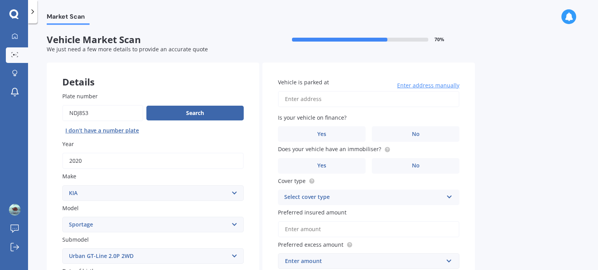 The height and width of the screenshot is (270, 598). What do you see at coordinates (312, 118) in the screenshot?
I see `span: Is your vehicle on finance?` at bounding box center [312, 118].